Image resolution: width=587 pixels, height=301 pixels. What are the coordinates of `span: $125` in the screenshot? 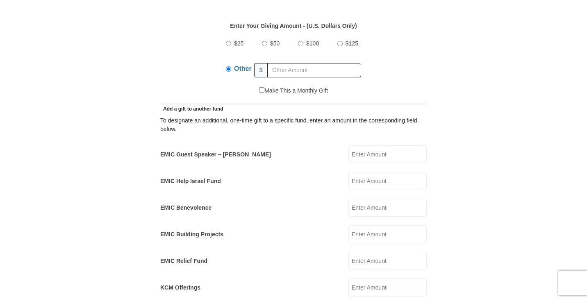 It's located at (352, 43).